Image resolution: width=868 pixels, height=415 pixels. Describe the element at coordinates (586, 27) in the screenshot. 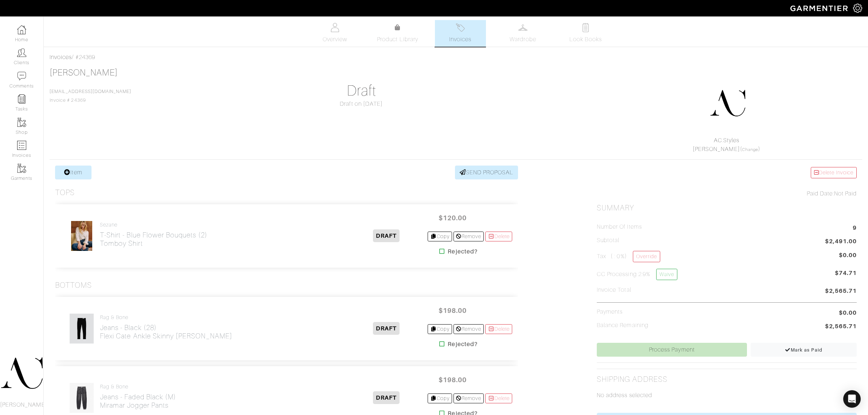

I see `img: todo-9ac3debb85659649dc8f770b8b6100bb5dab4b48dedcbae339e5042a72dfd3cc.svg` at that location.